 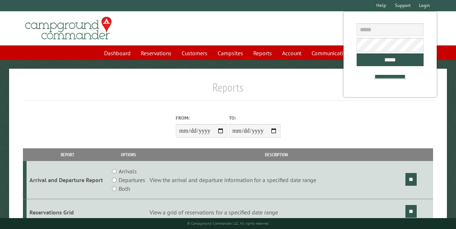 What do you see at coordinates (128, 171) in the screenshot?
I see `label: Arrivals` at bounding box center [128, 171].